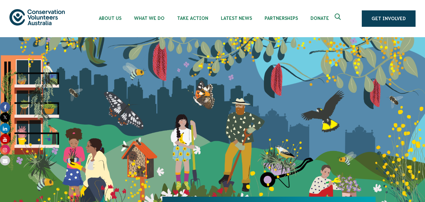 The height and width of the screenshot is (202, 425). Describe the element at coordinates (338, 19) in the screenshot. I see `button: Expand search box Close search box` at that location.